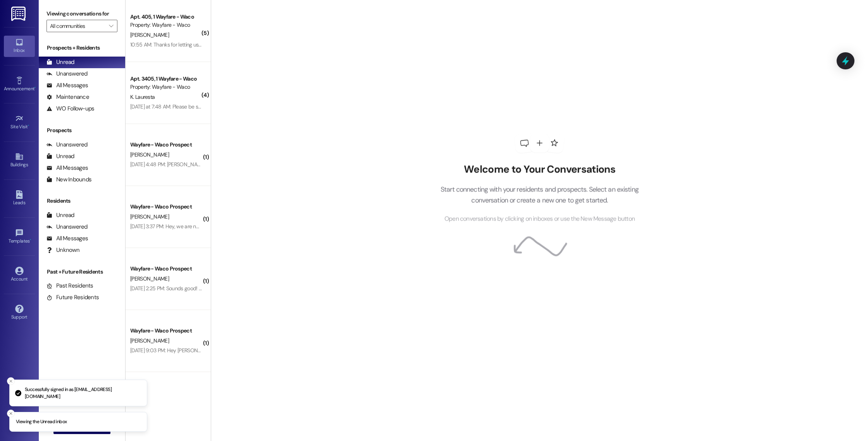 This screenshot has width=868, height=441. Describe the element at coordinates (82, 130) in the screenshot. I see `div: Prospects` at that location.